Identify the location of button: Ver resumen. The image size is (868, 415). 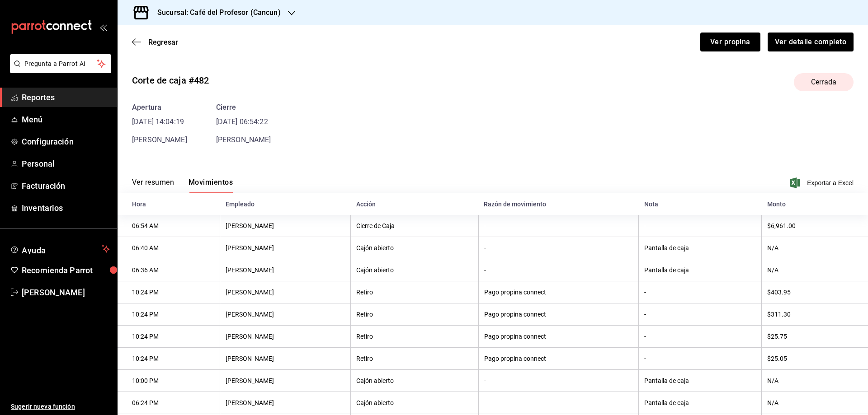
(153, 185).